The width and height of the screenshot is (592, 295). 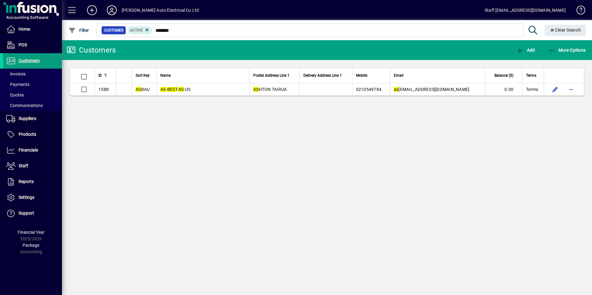 I want to click on button: Edit, so click(x=555, y=89).